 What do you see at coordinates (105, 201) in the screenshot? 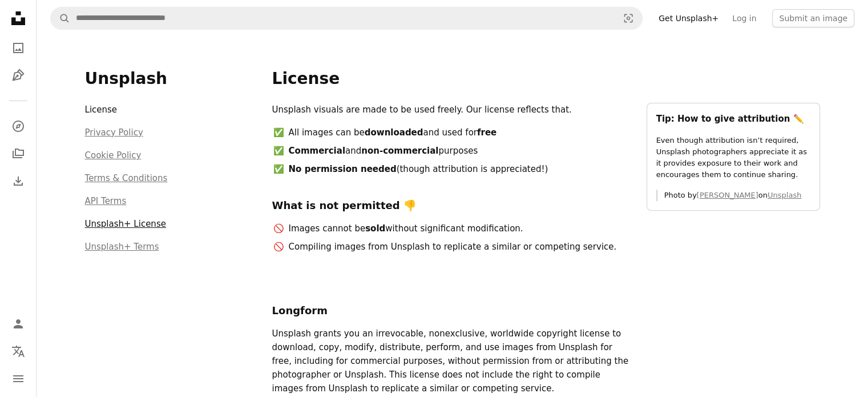
I see `a: API Terms` at bounding box center [105, 201].